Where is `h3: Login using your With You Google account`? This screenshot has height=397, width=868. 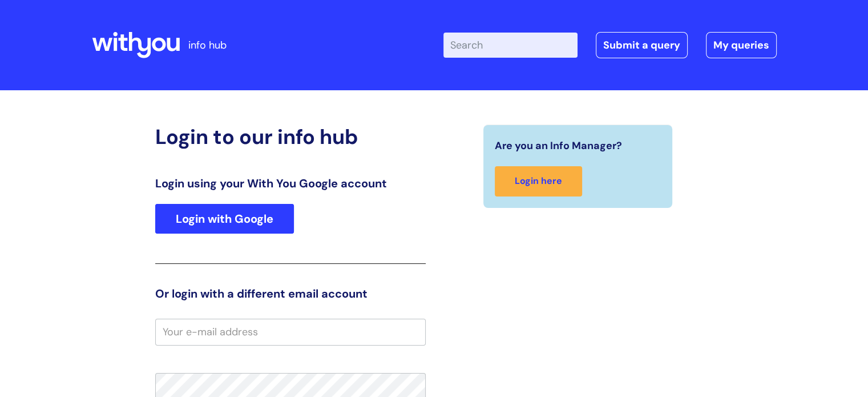
h3: Login using your With You Google account is located at coordinates (291, 184).